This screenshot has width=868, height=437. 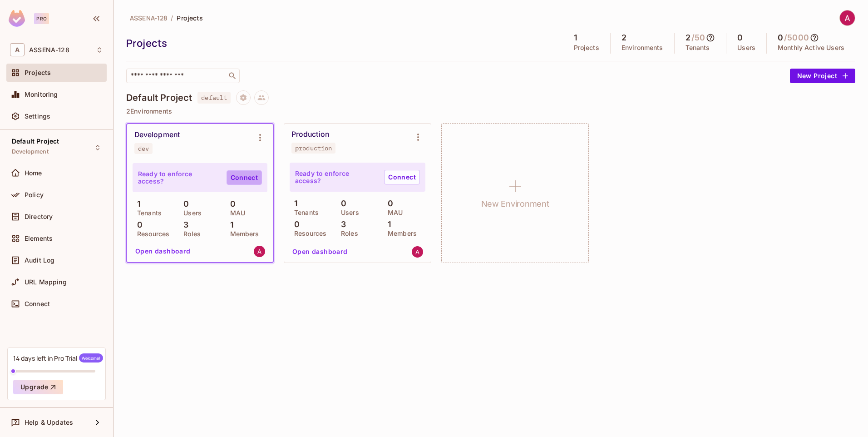 I want to click on div: Production, so click(x=310, y=134).